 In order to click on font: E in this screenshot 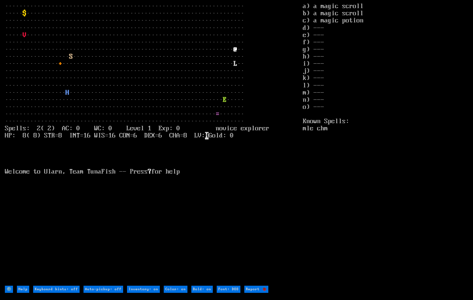, I will do `click(225, 100)`.